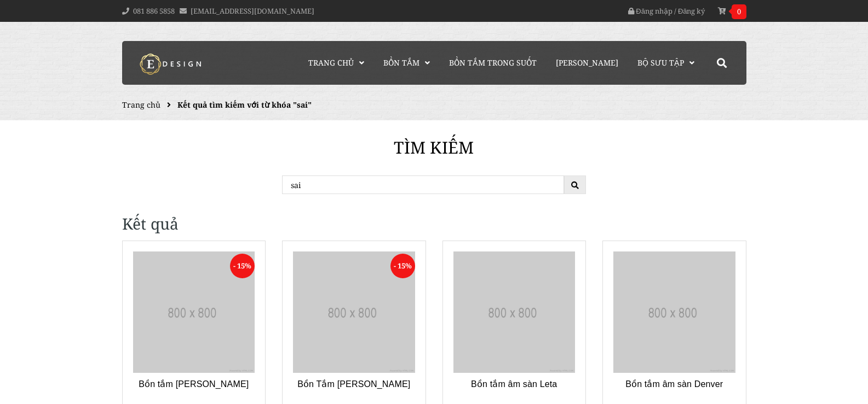 This screenshot has width=868, height=404. What do you see at coordinates (154, 11) in the screenshot?
I see `a: 081 886 5858` at bounding box center [154, 11].